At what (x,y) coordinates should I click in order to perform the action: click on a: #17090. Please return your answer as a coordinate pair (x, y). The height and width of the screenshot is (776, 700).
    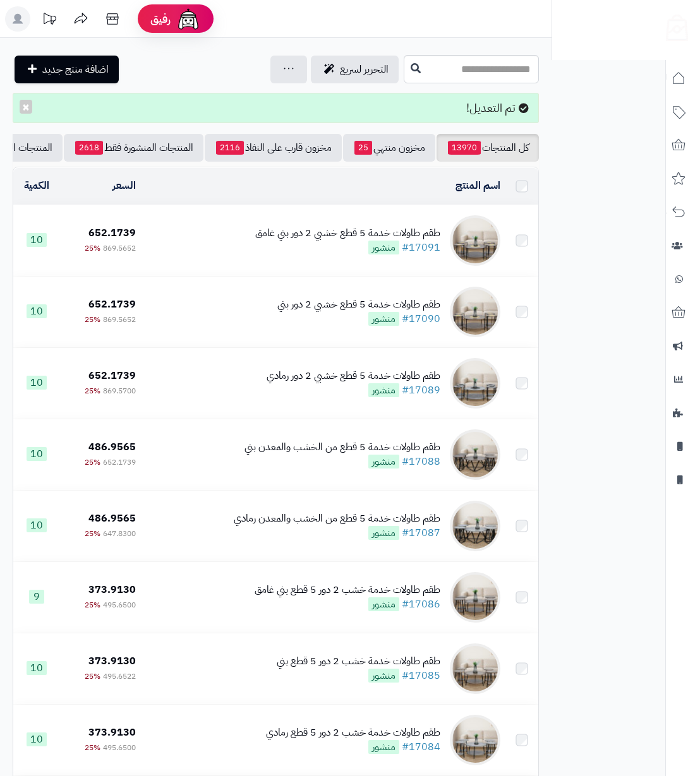
    Looking at the image, I should click on (421, 319).